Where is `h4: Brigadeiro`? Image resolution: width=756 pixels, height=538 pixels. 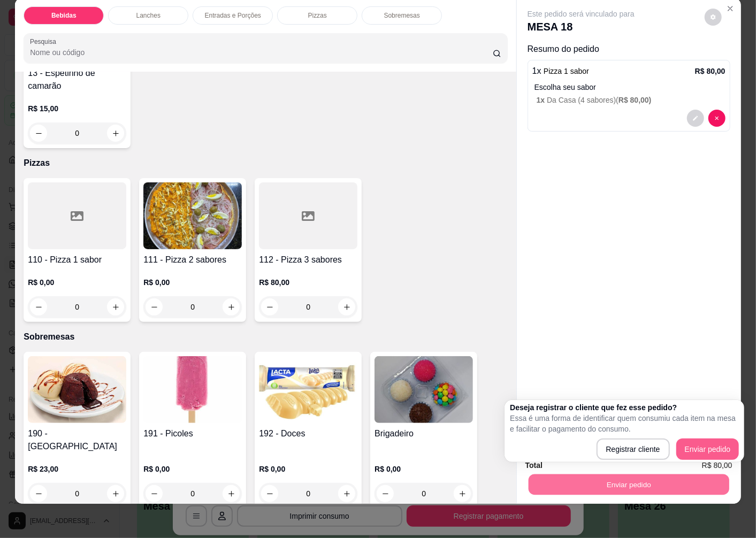
h4: Brigadeiro is located at coordinates (424, 434).